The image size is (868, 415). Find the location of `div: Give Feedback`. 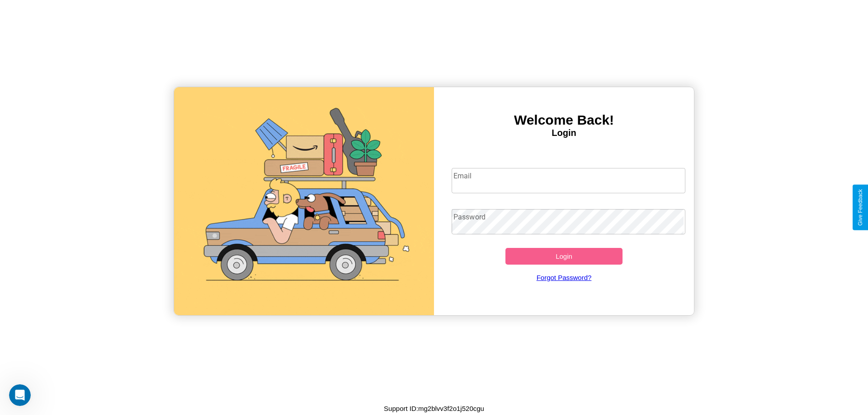

div: Give Feedback is located at coordinates (860, 207).